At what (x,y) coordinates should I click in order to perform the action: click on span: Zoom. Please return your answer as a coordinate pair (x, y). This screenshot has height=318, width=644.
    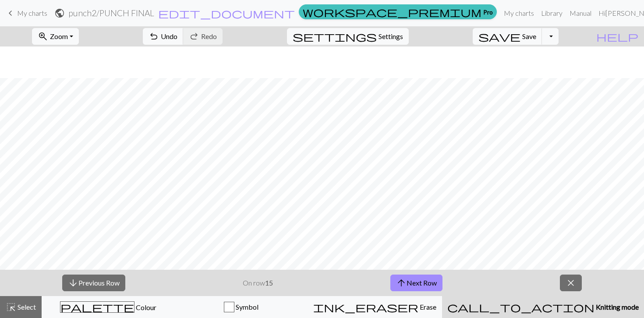
    Looking at the image, I should click on (59, 36).